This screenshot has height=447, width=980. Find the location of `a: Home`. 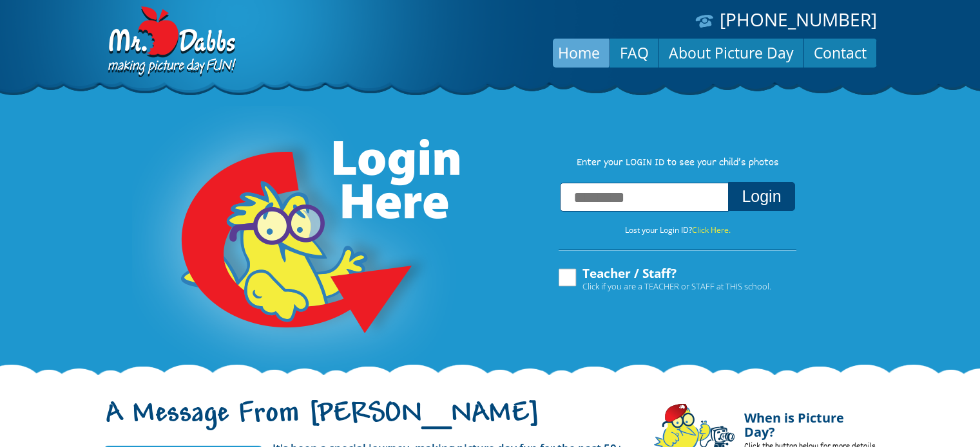

a: Home is located at coordinates (579, 53).